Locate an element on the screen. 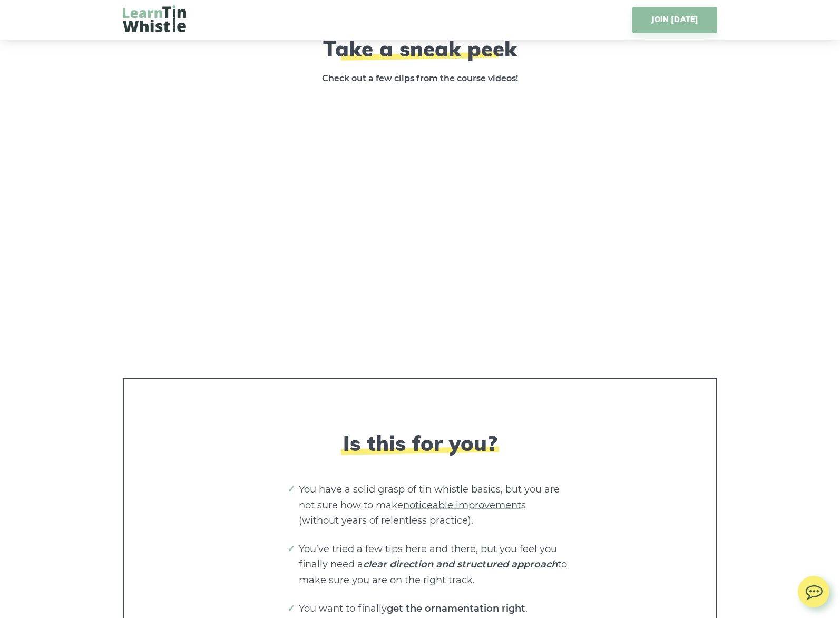 Image resolution: width=840 pixels, height=618 pixels. strong: get the ornamentation right is located at coordinates (456, 609).